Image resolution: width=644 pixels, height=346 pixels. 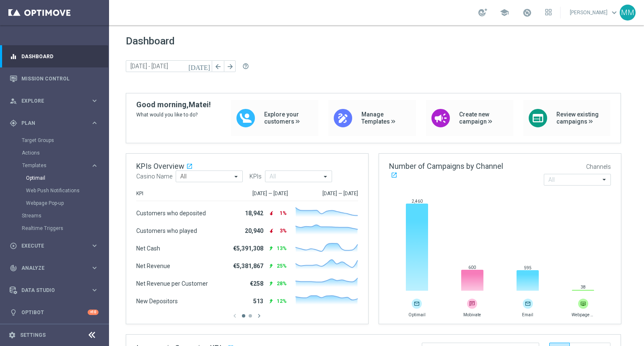 I want to click on div: Templates keyboard_arrow_right, so click(x=60, y=165).